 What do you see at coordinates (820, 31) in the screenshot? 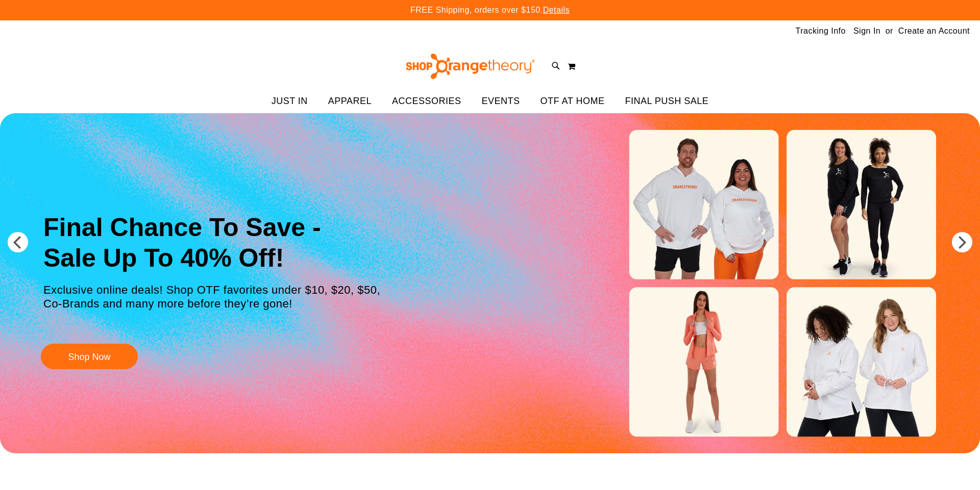
I see `a: Tracking Info` at bounding box center [820, 31].